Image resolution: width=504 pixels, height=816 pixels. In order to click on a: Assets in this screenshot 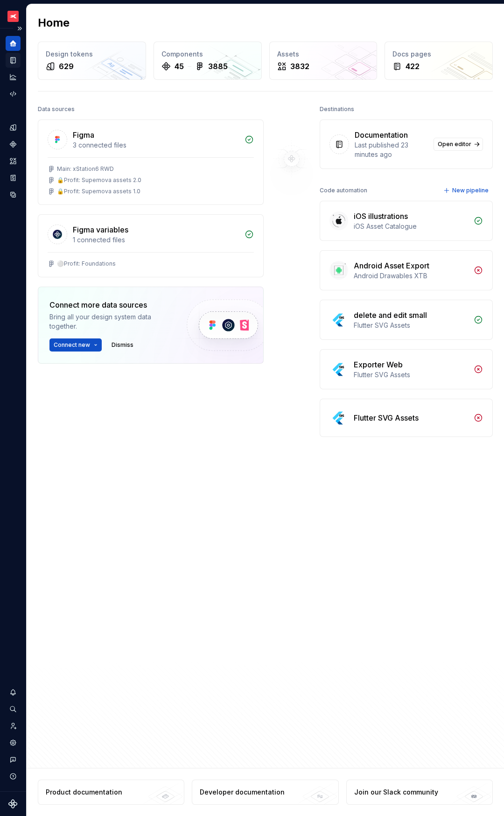, I will do `click(13, 161)`.